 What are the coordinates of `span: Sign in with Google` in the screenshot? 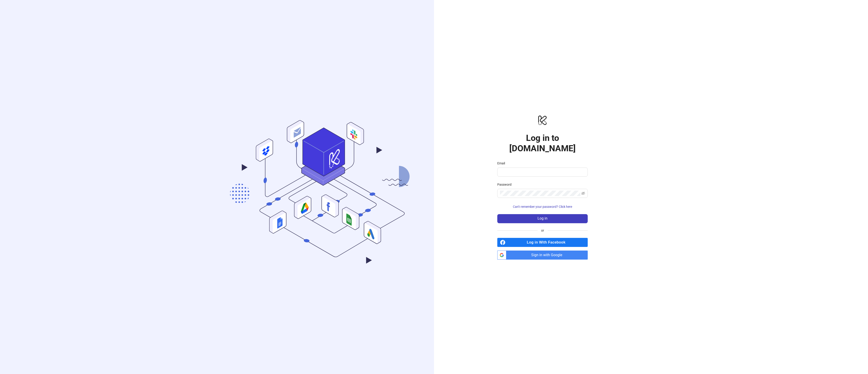 It's located at (548, 255).